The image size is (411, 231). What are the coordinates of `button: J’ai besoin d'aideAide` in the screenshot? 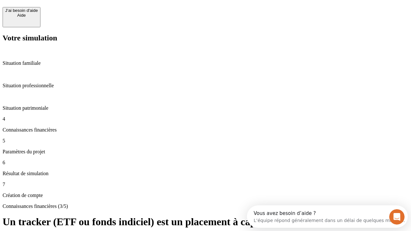 It's located at (21, 17).